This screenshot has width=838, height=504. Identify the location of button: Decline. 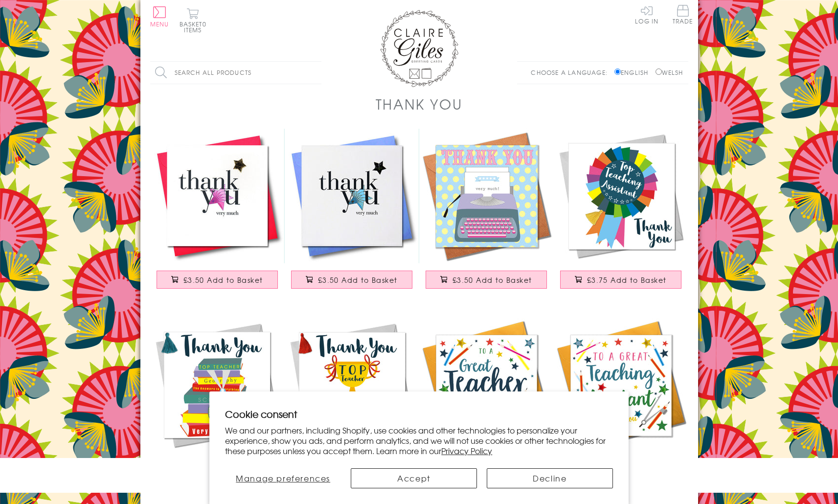
(550, 478).